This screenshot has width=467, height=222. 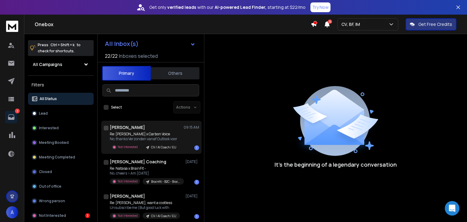 What do you see at coordinates (150, 44) in the screenshot?
I see `button: All Inbox(s)` at bounding box center [150, 44].